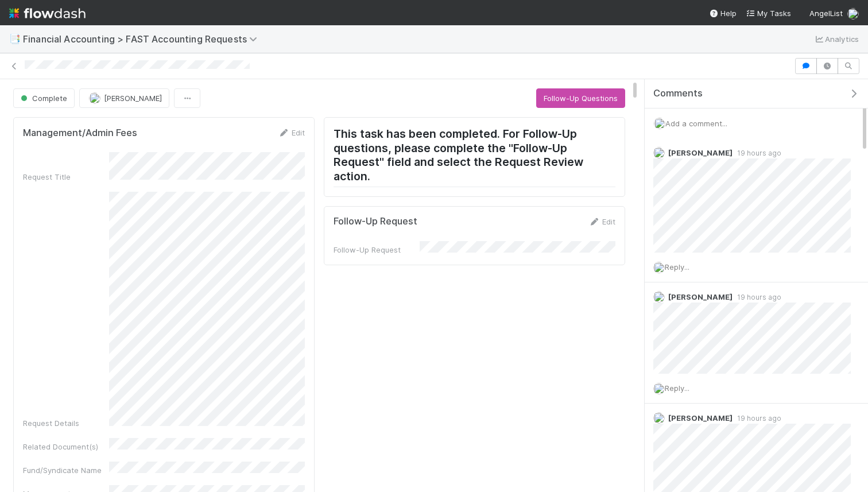  Describe the element at coordinates (143, 39) in the screenshot. I see `span: Financial Accounting > FAST Accounting Requests` at that location.